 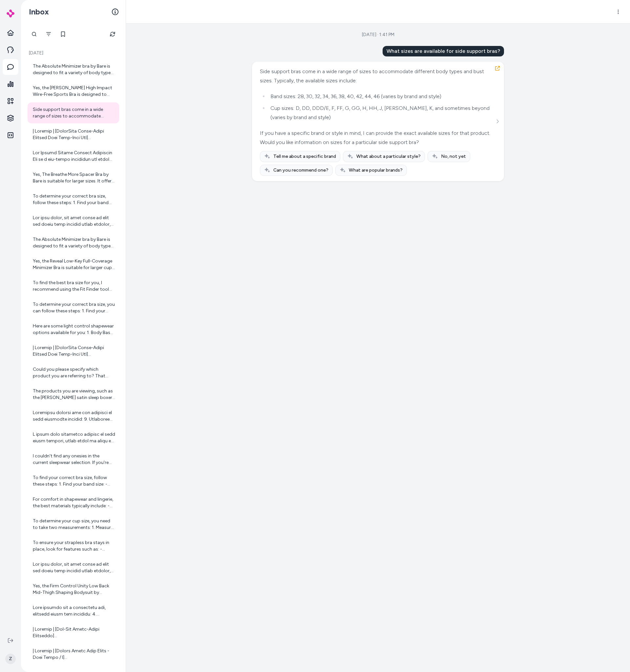 I want to click on div: If you have a specific brand or style in mind, I can provide the exact available sizes for that p..., so click(x=377, y=138).